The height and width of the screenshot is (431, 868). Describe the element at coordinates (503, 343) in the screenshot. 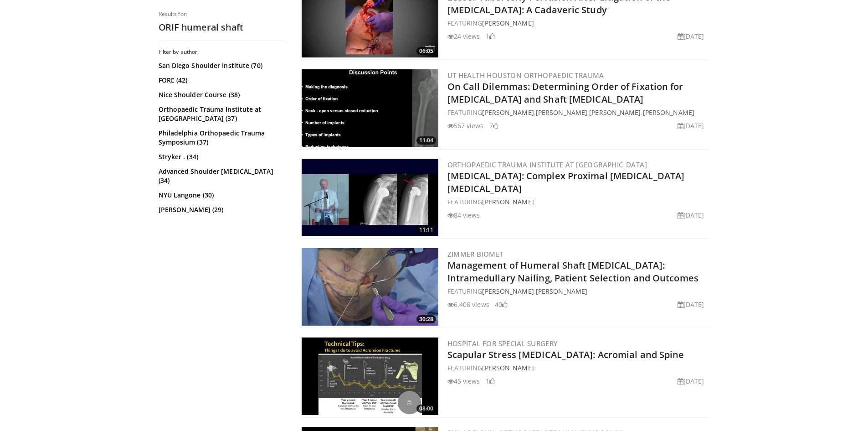

I see `a: Hospital for Special Surgery` at that location.